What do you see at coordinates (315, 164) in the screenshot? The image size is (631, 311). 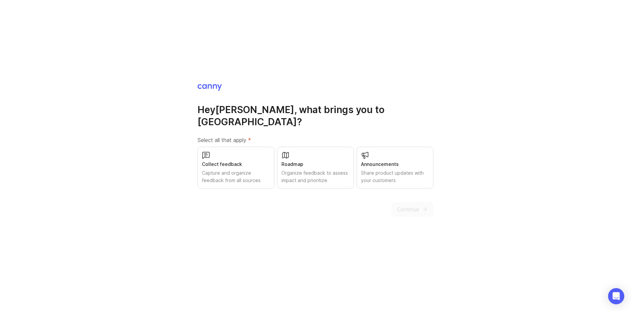 I see `div: Roadmap` at bounding box center [315, 164].